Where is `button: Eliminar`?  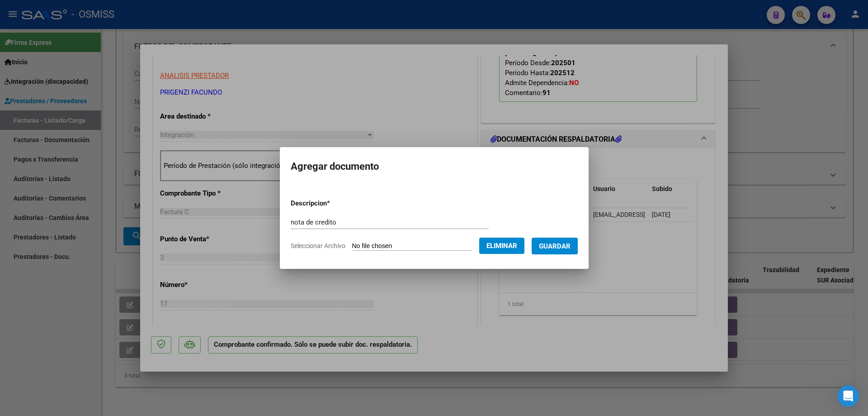
button: Eliminar is located at coordinates (502, 246).